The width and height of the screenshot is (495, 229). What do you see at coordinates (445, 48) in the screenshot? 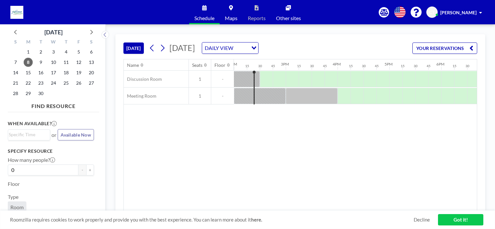
I see `button: YOUR RESERVATIONS` at bounding box center [445, 48].